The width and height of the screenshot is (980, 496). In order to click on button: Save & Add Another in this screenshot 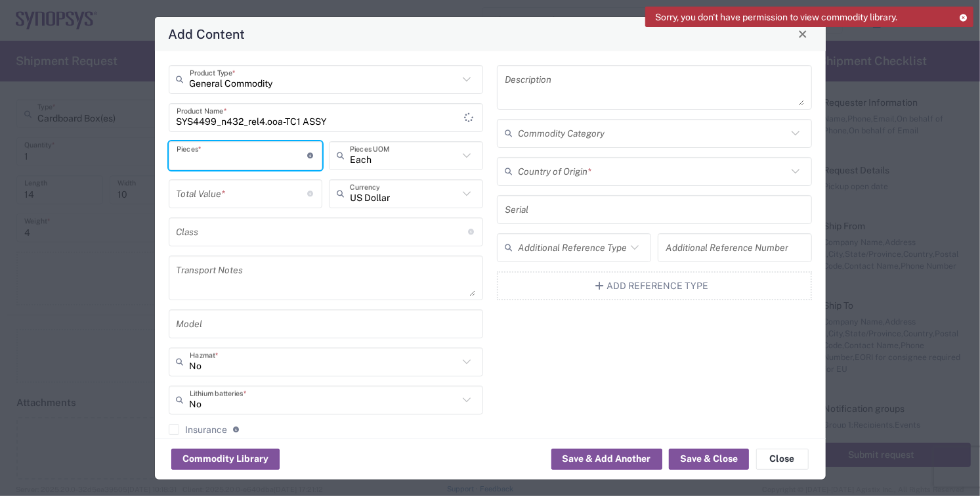, I will do `click(606, 459)`.